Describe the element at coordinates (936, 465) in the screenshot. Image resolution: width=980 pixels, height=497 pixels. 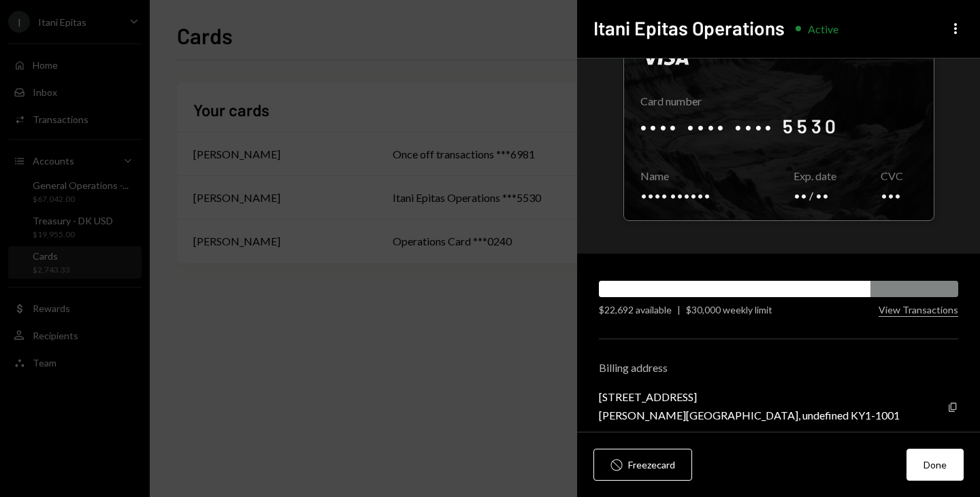
I see `button: Done` at that location.